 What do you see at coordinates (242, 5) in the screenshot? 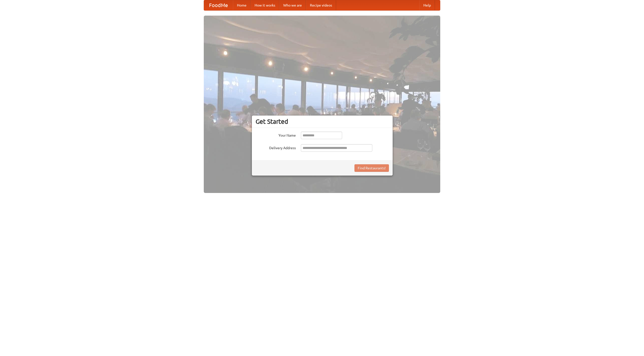
I see `a: Home` at bounding box center [242, 5].